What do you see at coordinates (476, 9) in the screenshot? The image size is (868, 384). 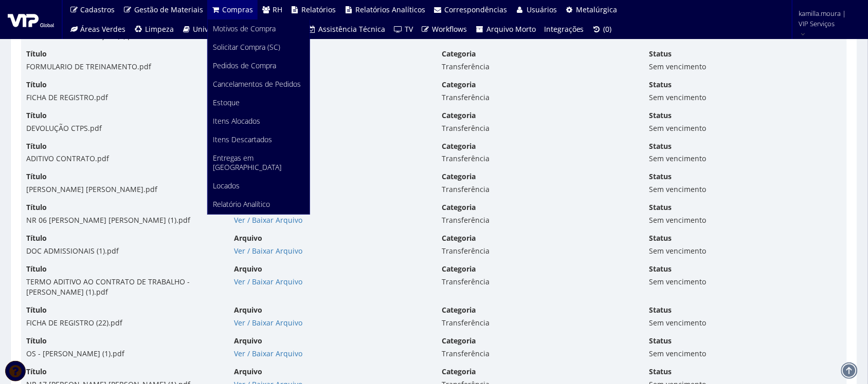 I see `span: Correspondências` at bounding box center [476, 9].